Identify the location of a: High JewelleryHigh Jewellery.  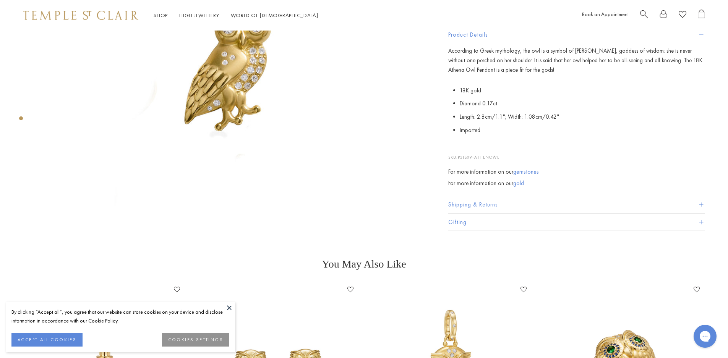
(199, 15).